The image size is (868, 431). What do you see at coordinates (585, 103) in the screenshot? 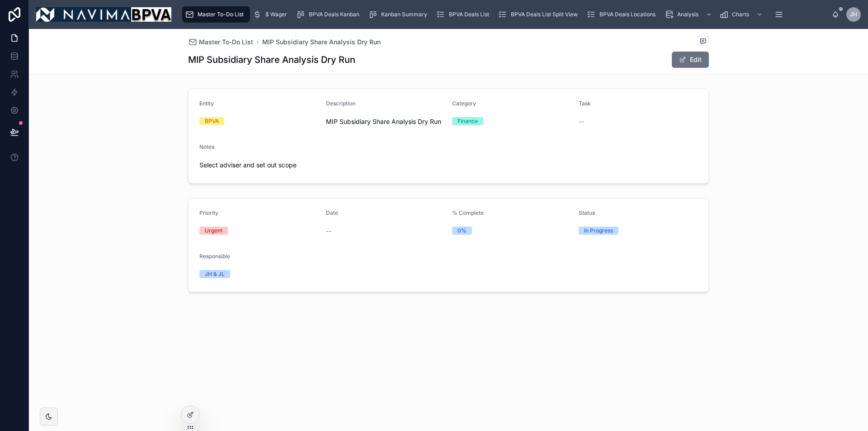
I see `span: Task` at bounding box center [585, 103].